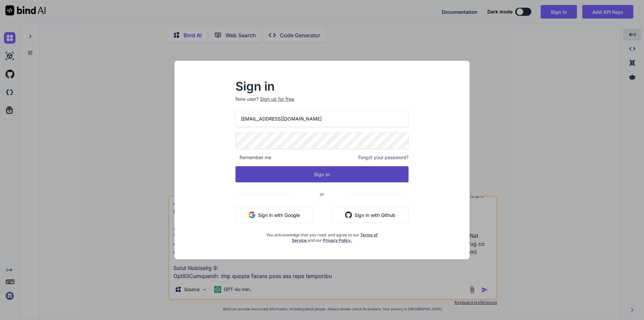  I want to click on input: Login or Email, so click(322, 119).